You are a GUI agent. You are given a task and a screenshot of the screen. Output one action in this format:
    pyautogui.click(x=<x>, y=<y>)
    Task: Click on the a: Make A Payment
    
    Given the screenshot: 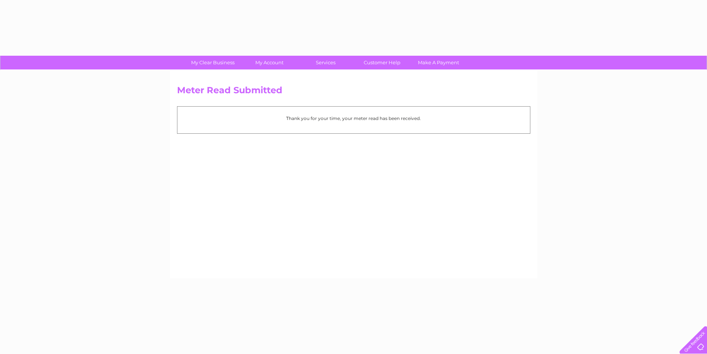 What is the action you would take?
    pyautogui.click(x=438, y=62)
    